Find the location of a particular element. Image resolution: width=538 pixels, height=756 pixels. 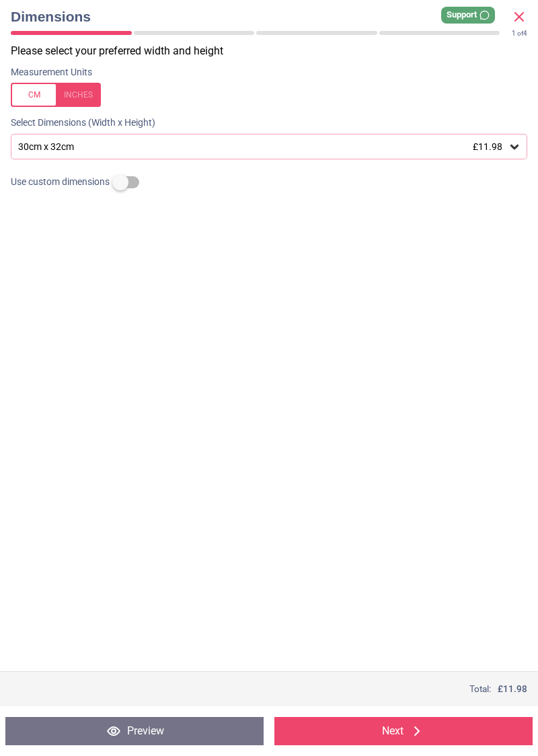

label: Measurement Units is located at coordinates (51, 73).